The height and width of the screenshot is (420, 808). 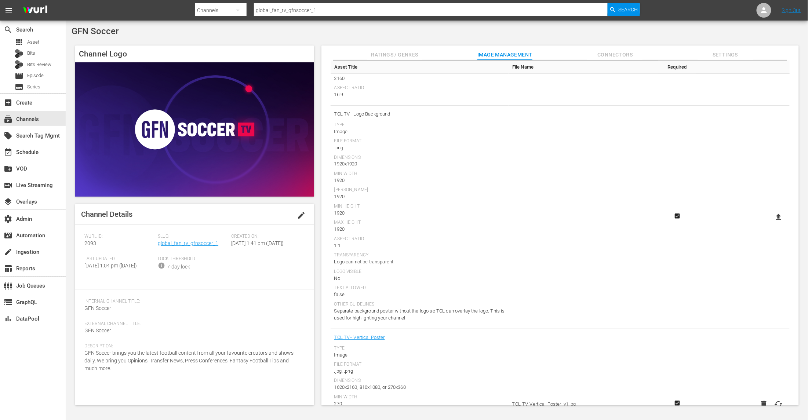 I want to click on a: Sign Out, so click(x=791, y=10).